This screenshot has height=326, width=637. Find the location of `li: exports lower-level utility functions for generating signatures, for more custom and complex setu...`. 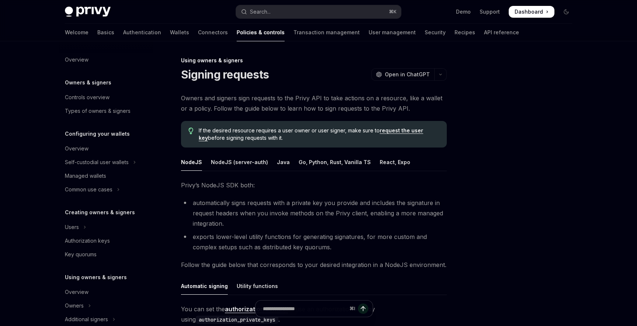

li: exports lower-level utility functions for generating signatures, for more custom and complex setu... is located at coordinates (314, 242).